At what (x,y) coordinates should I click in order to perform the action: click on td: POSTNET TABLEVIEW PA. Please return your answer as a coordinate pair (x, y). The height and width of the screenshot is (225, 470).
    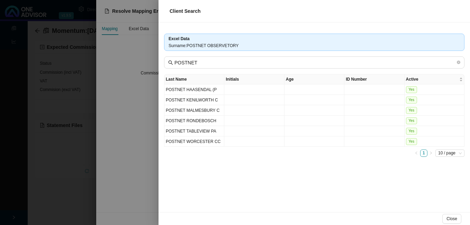
    Looking at the image, I should click on (194, 131).